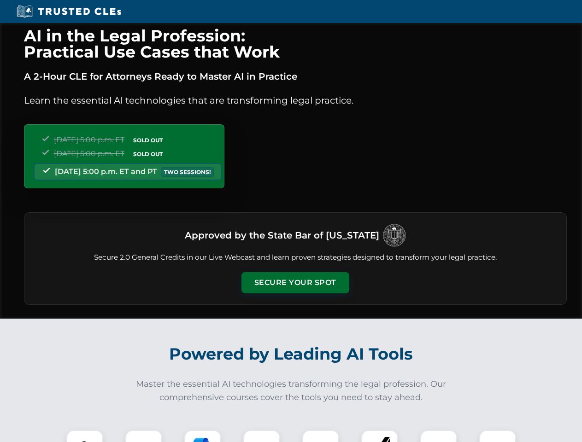 The image size is (582, 442). I want to click on p: Master the essential AI technologies transforming the legal profession. Our comprehensive courses..., so click(291, 391).